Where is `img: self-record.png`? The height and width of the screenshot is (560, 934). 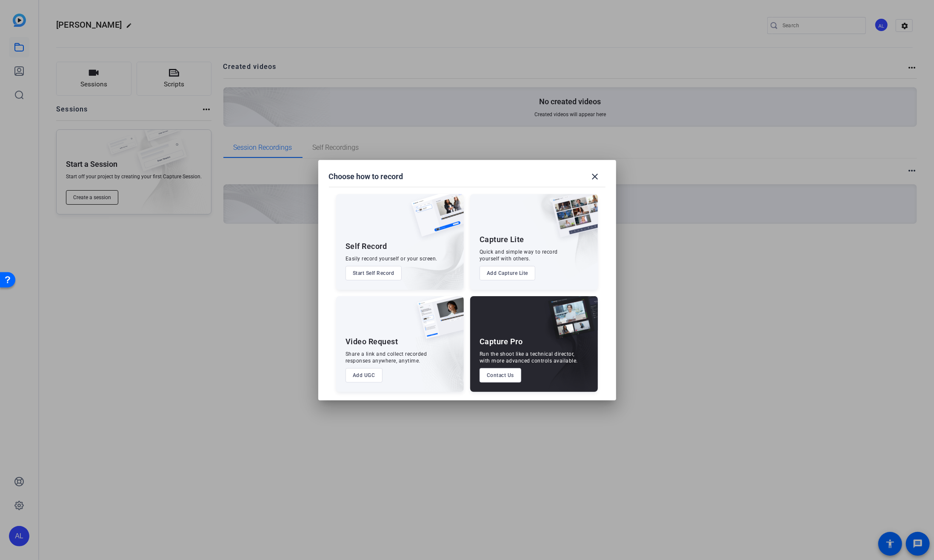 img: self-record.png is located at coordinates (435, 219).